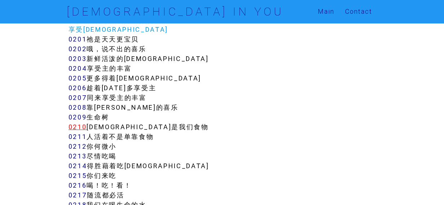  Describe the element at coordinates (77, 146) in the screenshot. I see `a: 0212` at that location.